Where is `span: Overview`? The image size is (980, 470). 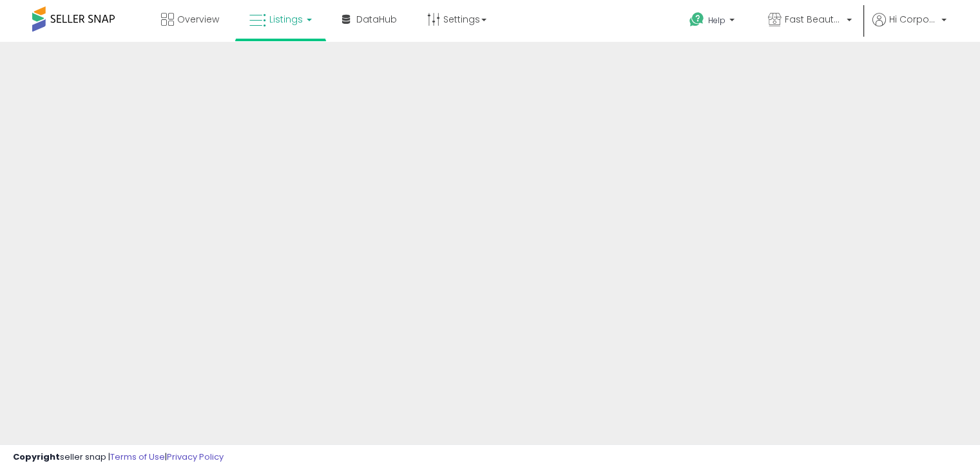 span: Overview is located at coordinates (198, 19).